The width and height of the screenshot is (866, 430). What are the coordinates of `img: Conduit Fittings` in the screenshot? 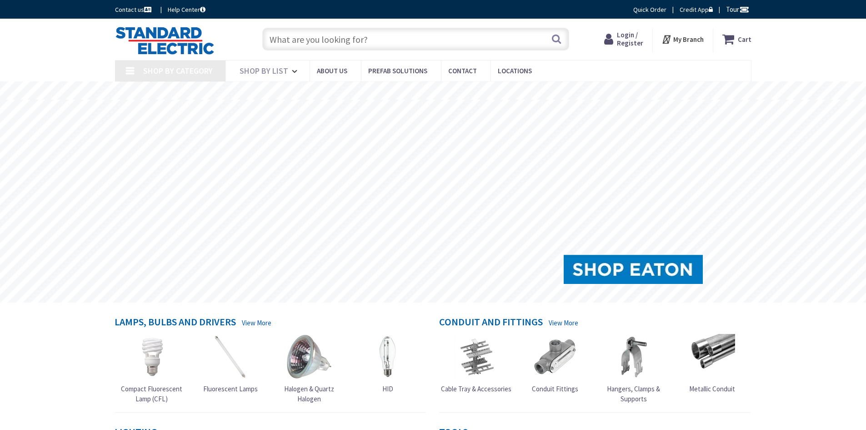 It's located at (555, 357).